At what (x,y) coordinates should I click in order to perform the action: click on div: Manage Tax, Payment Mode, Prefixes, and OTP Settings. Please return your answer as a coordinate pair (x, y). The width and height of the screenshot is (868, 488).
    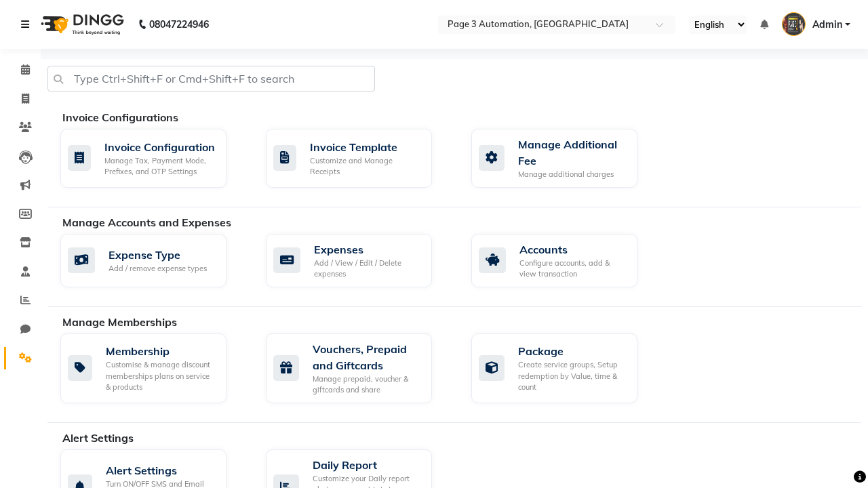
    Looking at the image, I should click on (160, 166).